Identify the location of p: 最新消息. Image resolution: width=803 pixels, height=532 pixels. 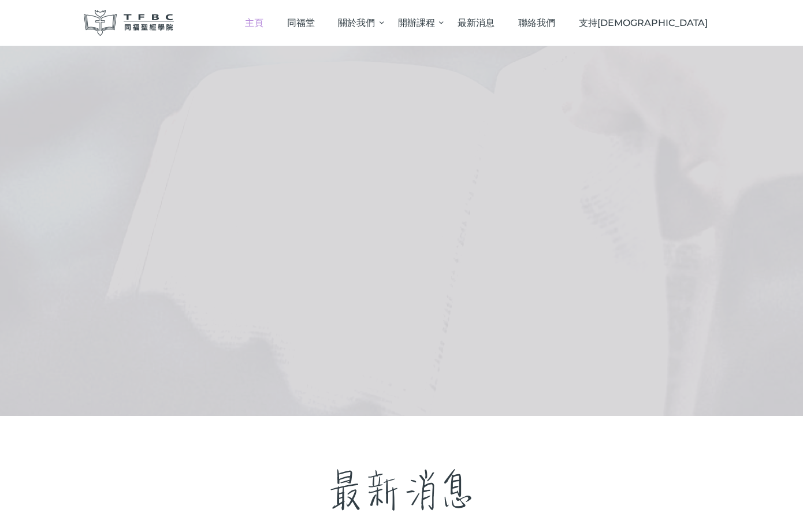
(402, 490).